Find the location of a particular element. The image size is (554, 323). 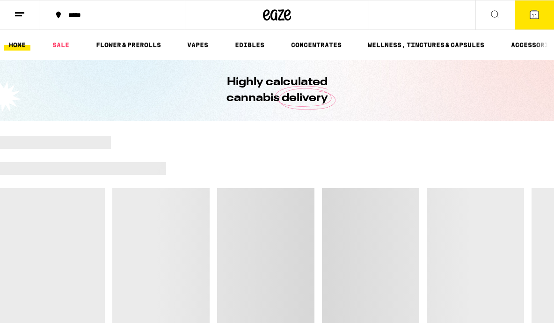

a: HOME is located at coordinates (17, 45).